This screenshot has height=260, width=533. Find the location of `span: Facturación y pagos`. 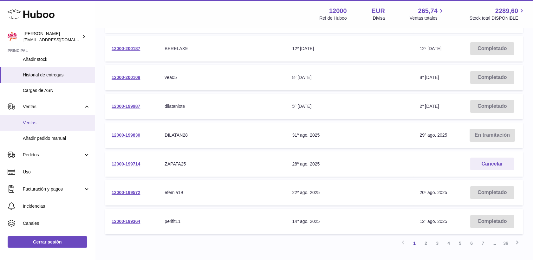

span: Facturación y pagos is located at coordinates (53, 189).